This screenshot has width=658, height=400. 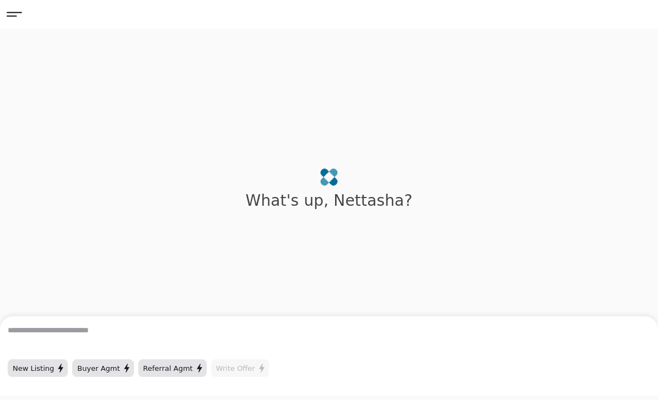 I want to click on span: Referral Agmt, so click(x=168, y=368).